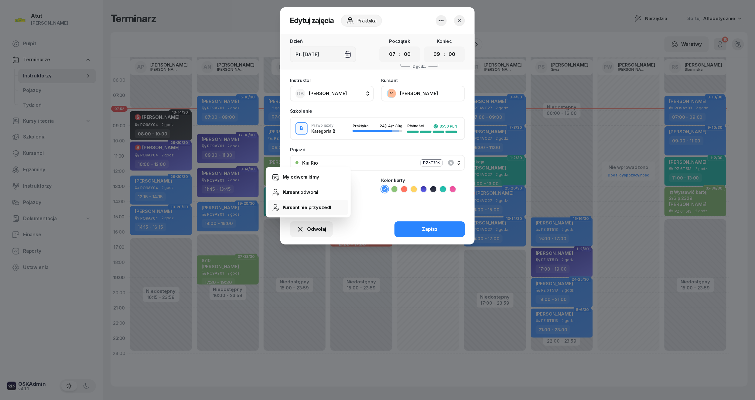 This screenshot has width=755, height=400. What do you see at coordinates (311, 229) in the screenshot?
I see `button: Odwołaj` at bounding box center [311, 229].